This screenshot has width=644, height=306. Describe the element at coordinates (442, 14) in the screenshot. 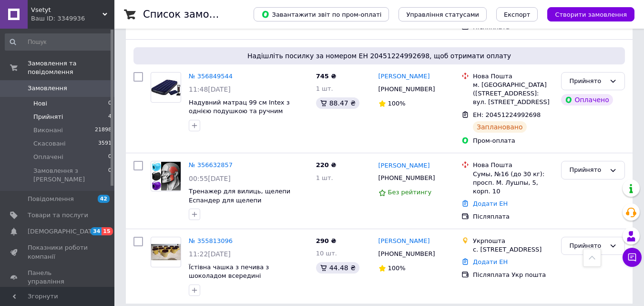

I see `button: Управління статусами` at that location.